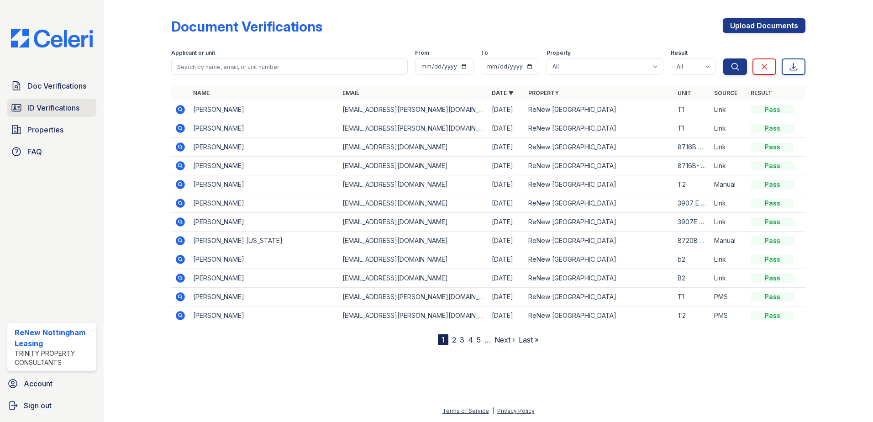 The width and height of the screenshot is (873, 422). What do you see at coordinates (679, 53) in the screenshot?
I see `label: Result` at bounding box center [679, 53].